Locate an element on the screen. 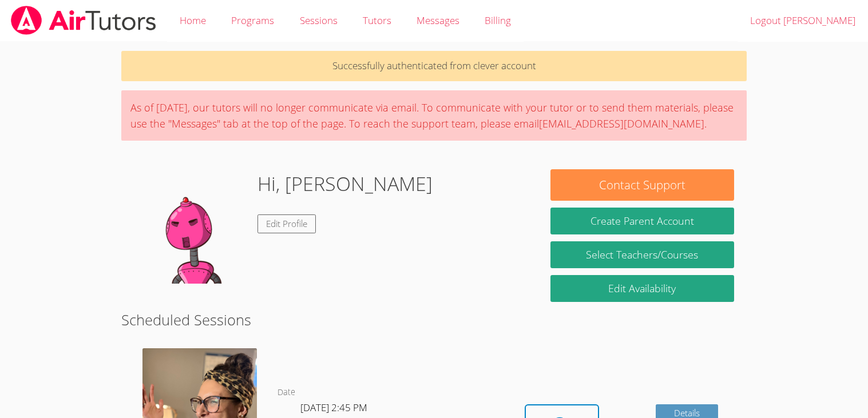 Image resolution: width=868 pixels, height=418 pixels. button: Contact Support is located at coordinates (642, 185).